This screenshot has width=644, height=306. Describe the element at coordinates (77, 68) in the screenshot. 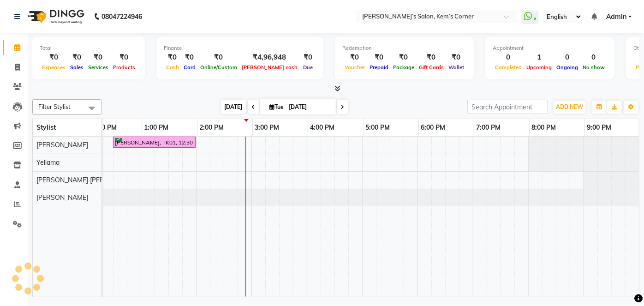

I see `span: Sales` at that location.